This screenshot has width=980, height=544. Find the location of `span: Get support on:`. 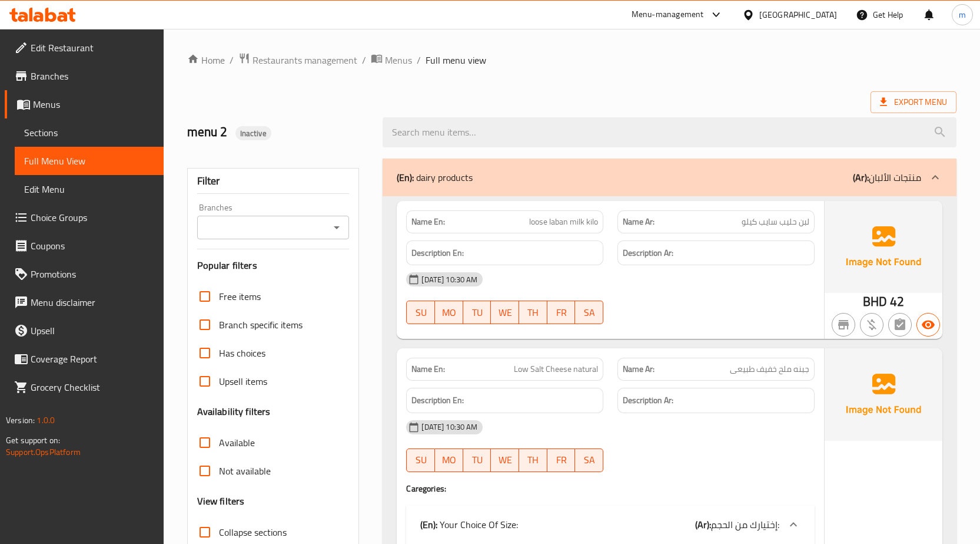

span: Get support on: is located at coordinates (33, 440).